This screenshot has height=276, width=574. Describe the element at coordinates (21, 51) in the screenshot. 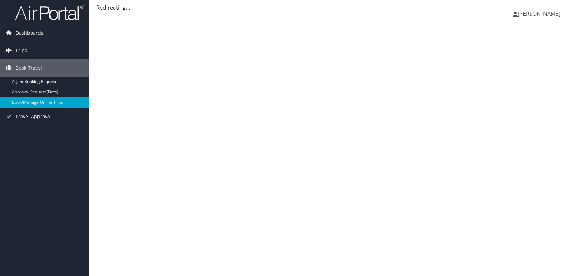

I see `span: Trips` at that location.